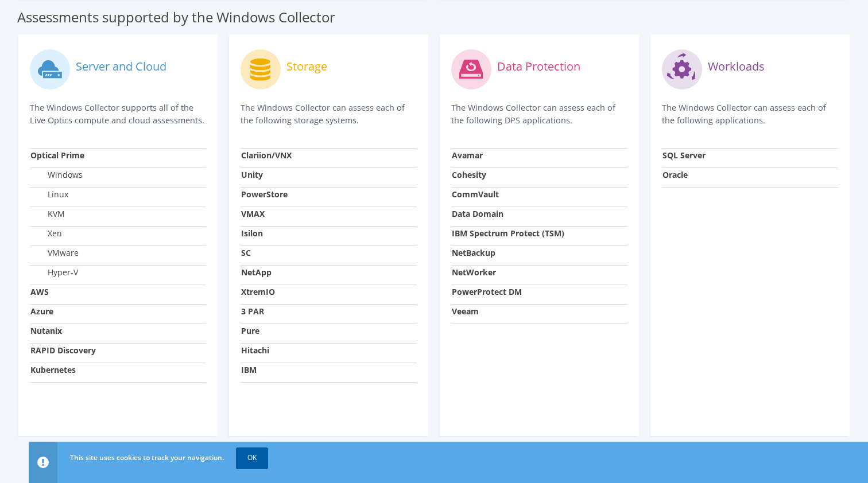 The image size is (868, 483). What do you see at coordinates (684, 155) in the screenshot?
I see `strong: SQL Server` at bounding box center [684, 155].